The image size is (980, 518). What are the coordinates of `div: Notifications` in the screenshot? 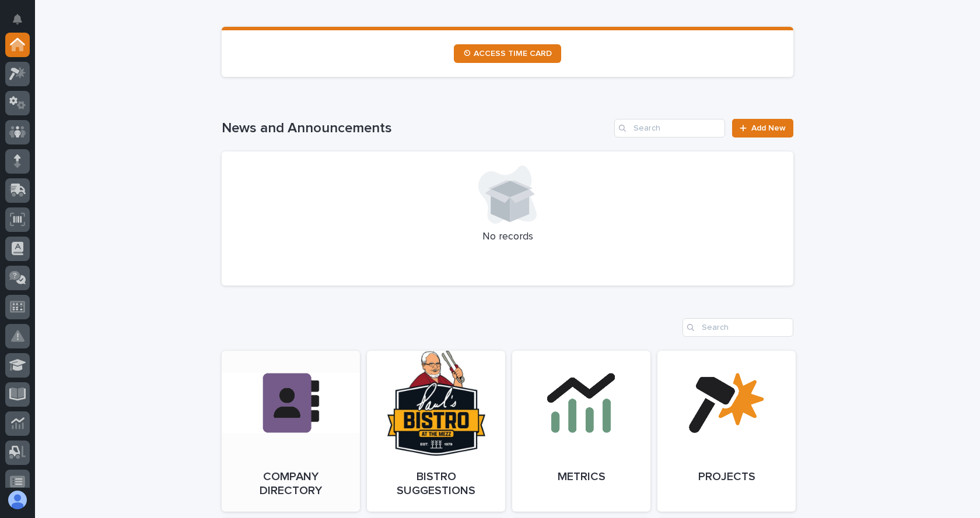 It's located at (22, 23).